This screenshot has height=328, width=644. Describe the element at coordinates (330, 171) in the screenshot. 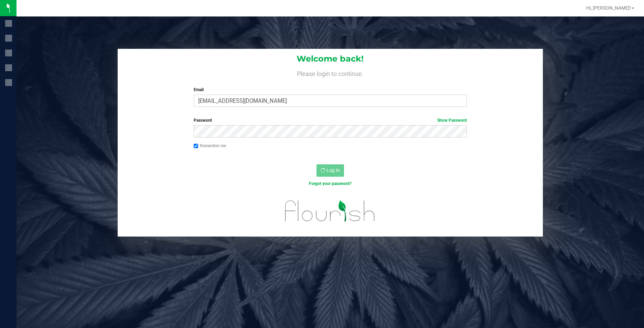

I see `button: Log In` at that location.